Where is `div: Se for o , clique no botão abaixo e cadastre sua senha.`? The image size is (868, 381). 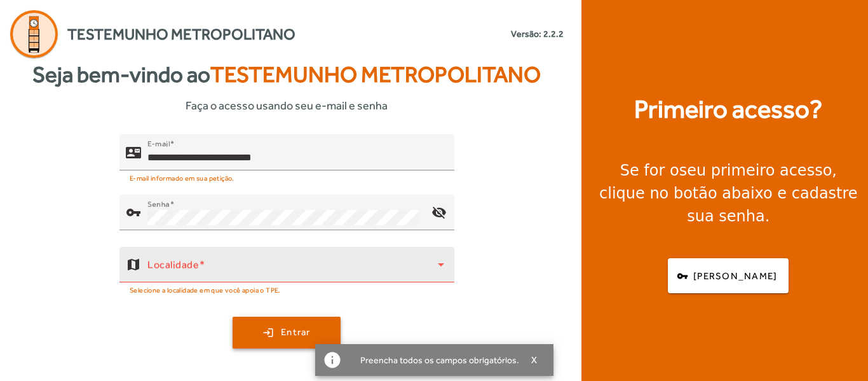
div: Se for o , clique no botão abaixo e cadastre sua senha. is located at coordinates (729, 193).